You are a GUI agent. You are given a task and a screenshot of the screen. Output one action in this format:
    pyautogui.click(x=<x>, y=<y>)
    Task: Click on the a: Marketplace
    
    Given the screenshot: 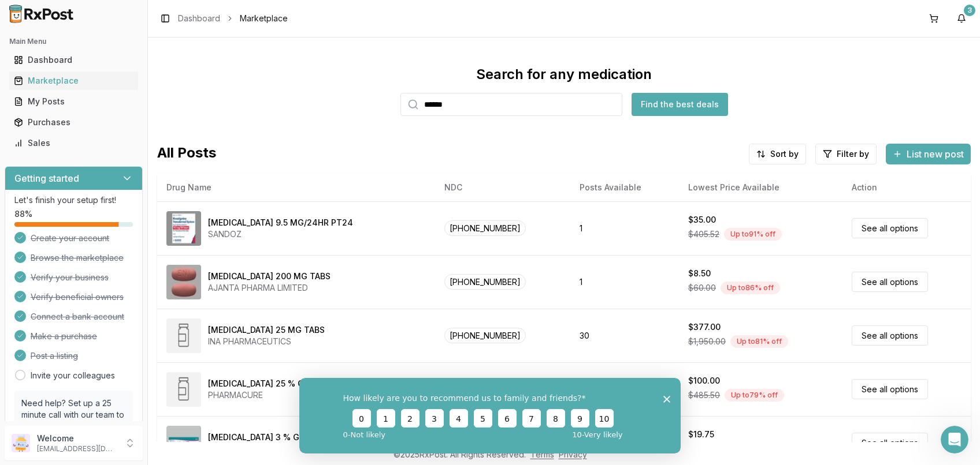 What is the action you would take?
    pyautogui.click(x=73, y=81)
    